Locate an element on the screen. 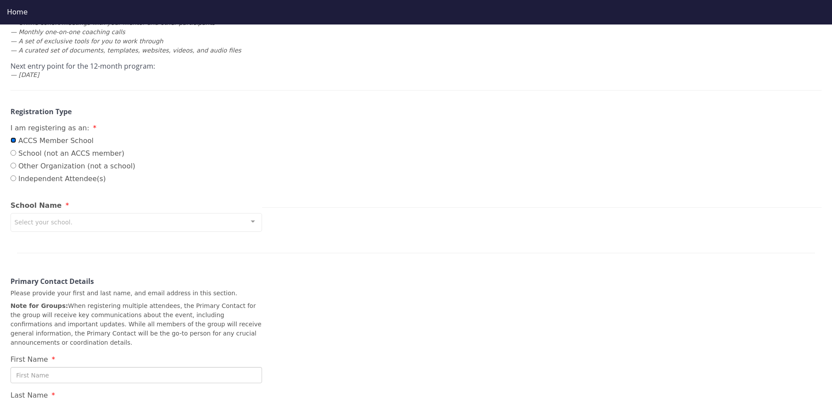 The width and height of the screenshot is (832, 402). strong: Note for Groups: is located at coordinates (39, 305).